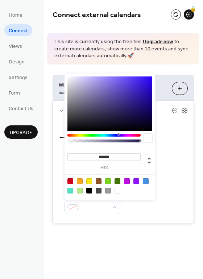  I want to click on span: Design, so click(17, 62).